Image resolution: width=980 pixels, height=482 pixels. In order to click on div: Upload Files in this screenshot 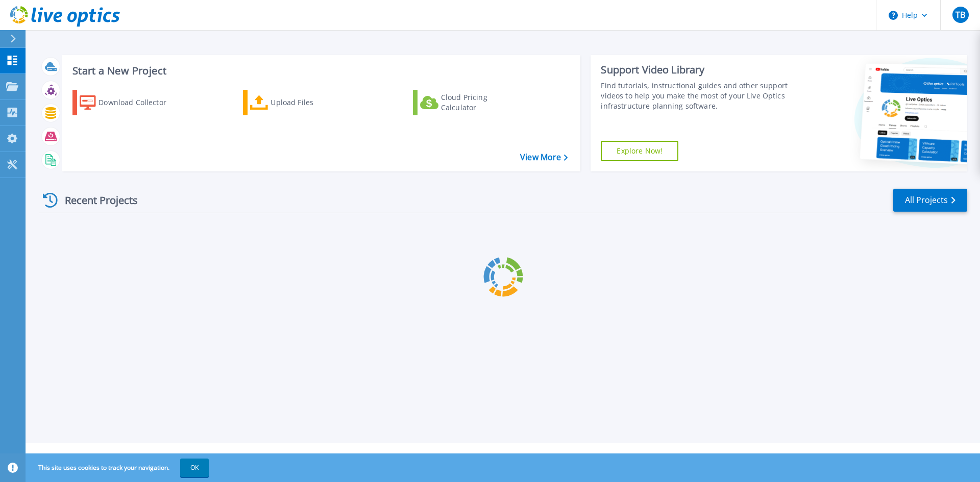, I will do `click(311, 103)`.